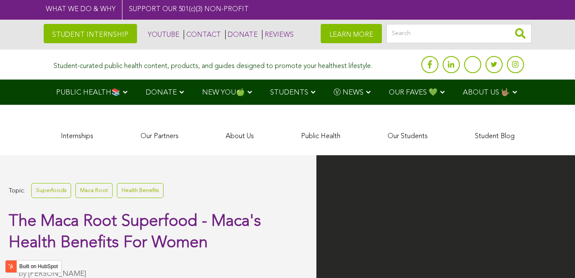 The width and height of the screenshot is (575, 278). Describe the element at coordinates (348, 92) in the screenshot. I see `span: Ⓥ NEWS` at that location.